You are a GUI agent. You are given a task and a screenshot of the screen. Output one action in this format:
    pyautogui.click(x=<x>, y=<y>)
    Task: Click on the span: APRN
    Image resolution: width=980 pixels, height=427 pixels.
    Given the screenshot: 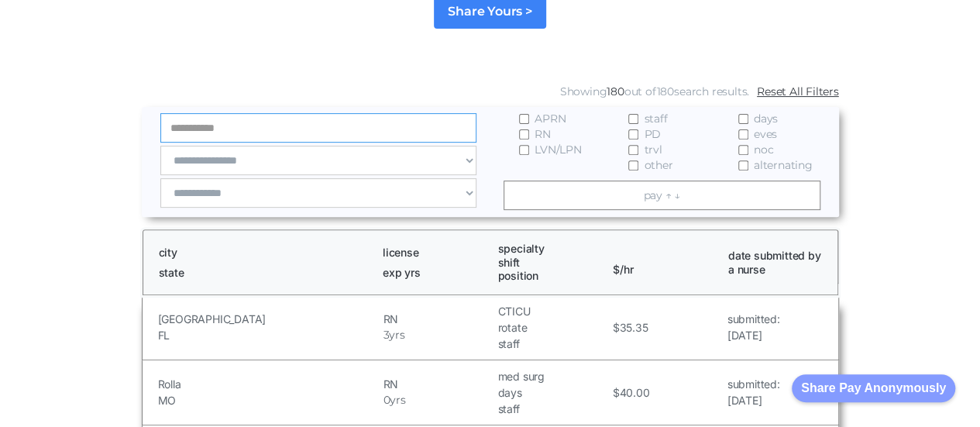 What is the action you would take?
    pyautogui.click(x=550, y=119)
    